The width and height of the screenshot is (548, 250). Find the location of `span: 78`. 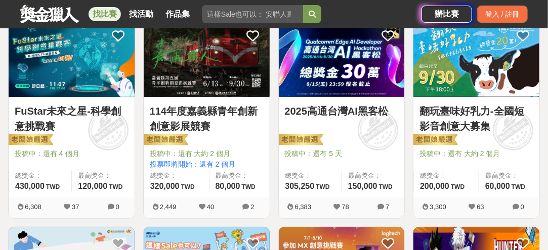

span: 78 is located at coordinates (346, 207).